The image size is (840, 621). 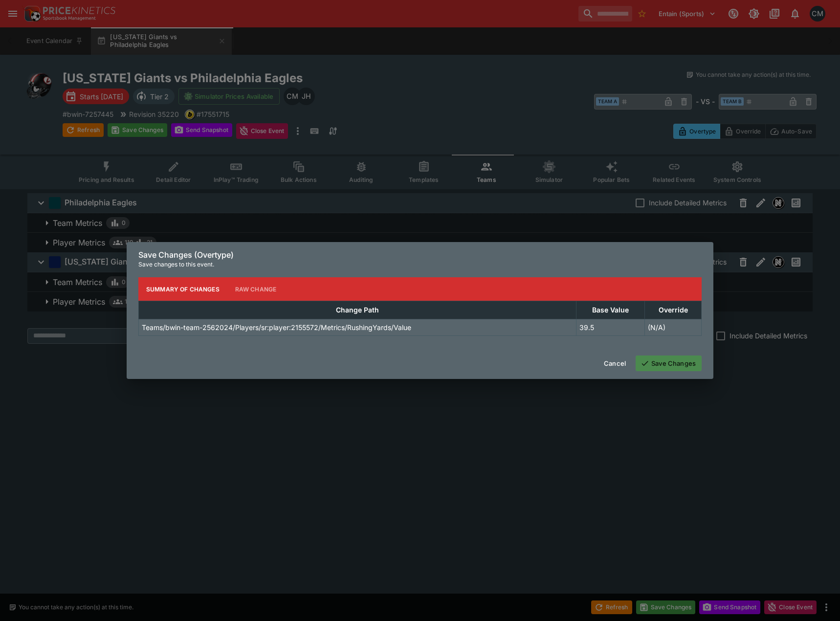 I want to click on button: Save Changes, so click(x=668, y=364).